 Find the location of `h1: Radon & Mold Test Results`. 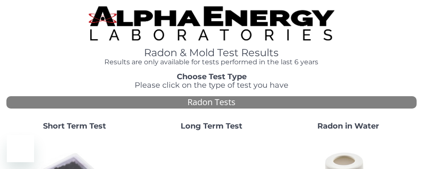

h1: Radon & Mold Test Results is located at coordinates (212, 53).